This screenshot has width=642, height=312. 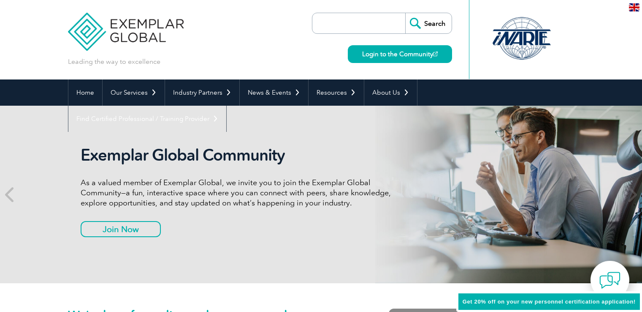 What do you see at coordinates (202, 92) in the screenshot?
I see `a: Industry Partners` at bounding box center [202, 92].